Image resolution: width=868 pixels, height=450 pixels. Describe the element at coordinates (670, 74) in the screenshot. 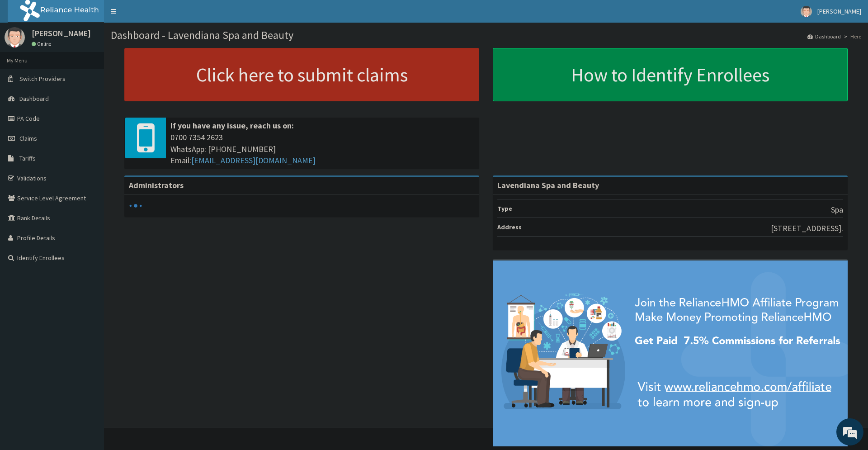

I see `a: How to Identify Enrollees` at that location.